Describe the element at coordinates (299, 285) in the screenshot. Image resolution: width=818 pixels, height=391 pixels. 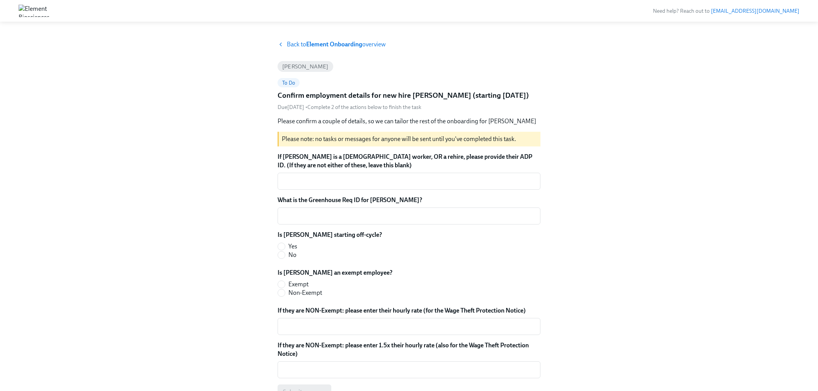
I see `span: Exempt` at that location.